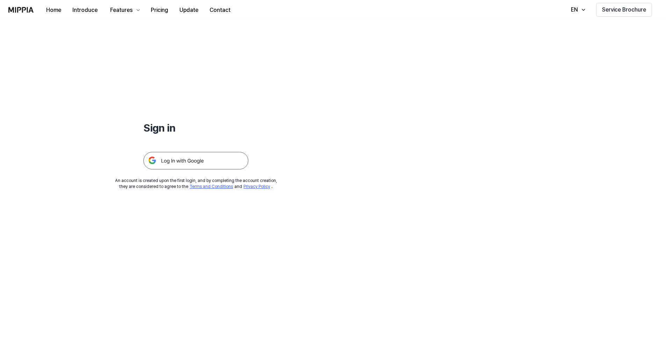 This screenshot has height=350, width=666. Describe the element at coordinates (159, 10) in the screenshot. I see `button: Pricing` at that location.